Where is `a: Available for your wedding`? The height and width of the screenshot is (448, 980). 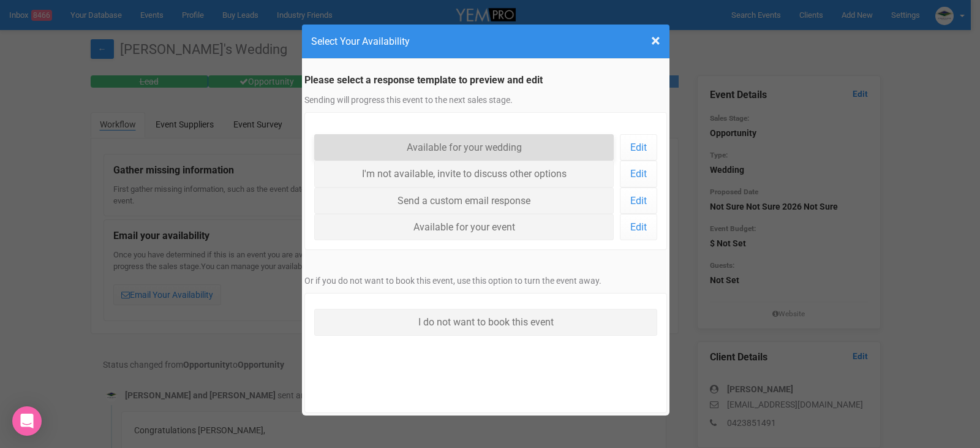 a: Available for your wedding is located at coordinates (463, 147).